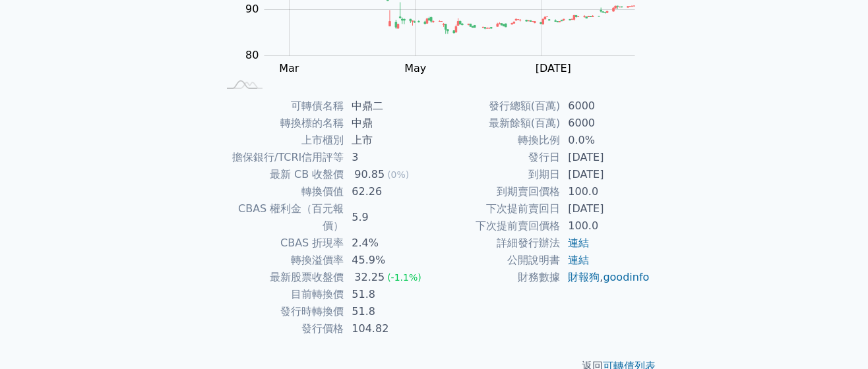  Describe the element at coordinates (281, 192) in the screenshot. I see `td: 轉換價值` at that location.